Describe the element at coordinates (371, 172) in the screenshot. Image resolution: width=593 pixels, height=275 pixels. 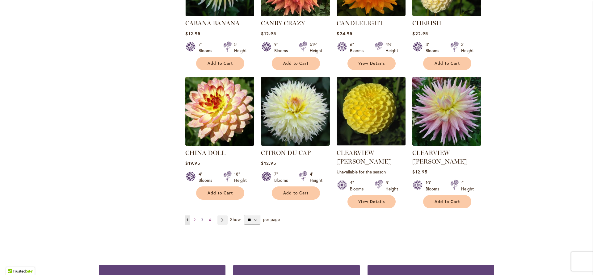
I see `p: Unavailable for the season` at that location.